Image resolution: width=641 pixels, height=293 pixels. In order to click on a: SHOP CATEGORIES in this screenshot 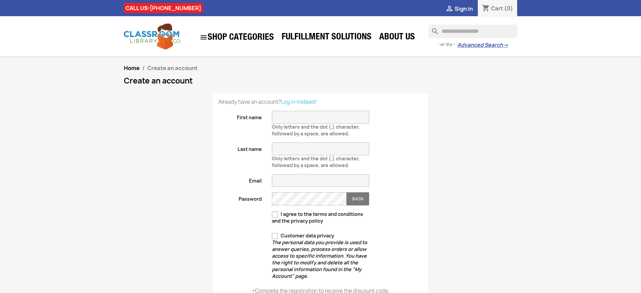, I will do `click(237, 37)`.